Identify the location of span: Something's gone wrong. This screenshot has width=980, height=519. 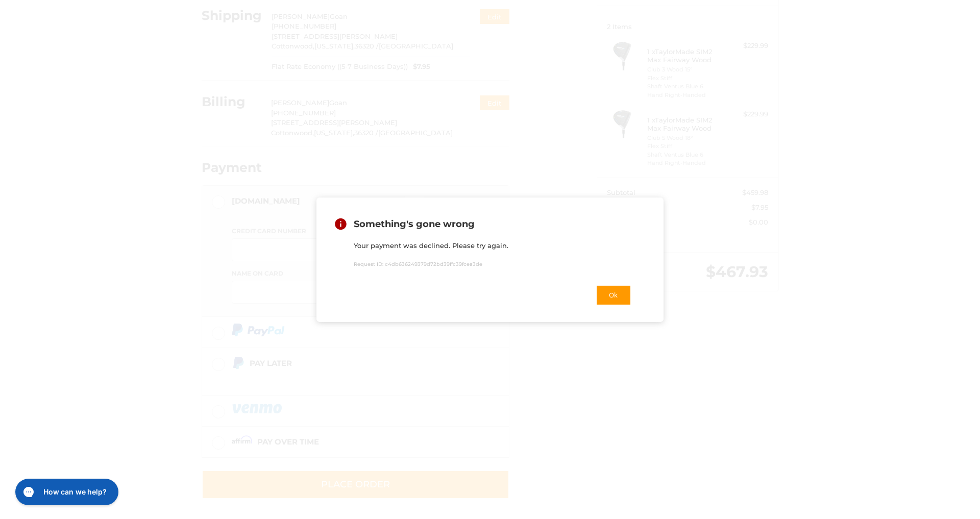
(414, 224).